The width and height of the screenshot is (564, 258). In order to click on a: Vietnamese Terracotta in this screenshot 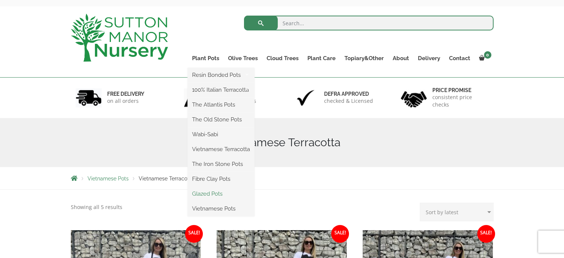, I will do `click(221, 149)`.